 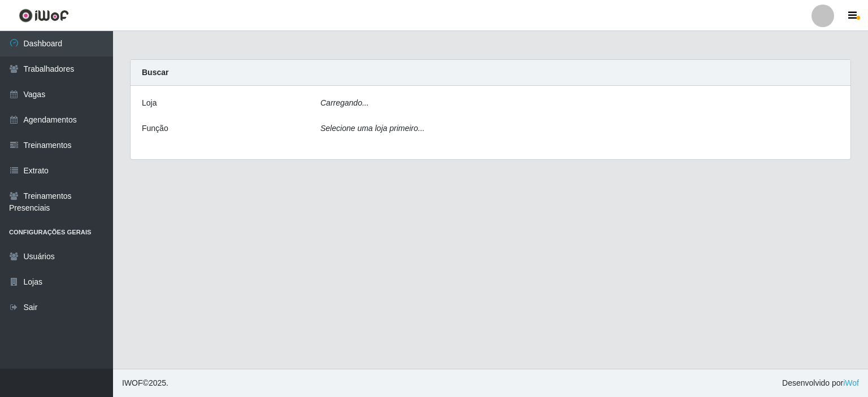 I want to click on label: Função, so click(x=155, y=129).